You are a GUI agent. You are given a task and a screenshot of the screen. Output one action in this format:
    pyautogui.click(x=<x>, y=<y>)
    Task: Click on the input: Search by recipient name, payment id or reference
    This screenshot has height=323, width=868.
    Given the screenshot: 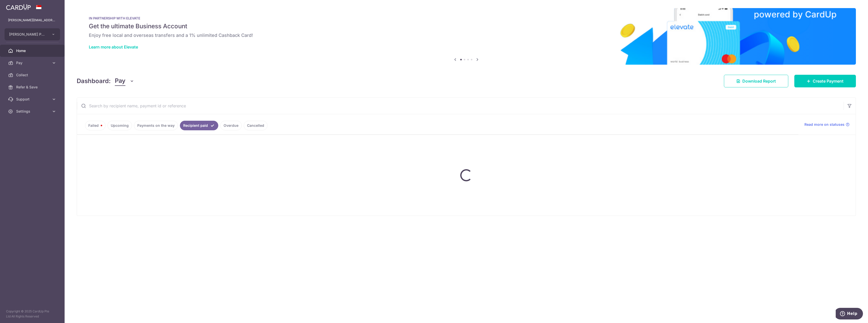 What is the action you would take?
    pyautogui.click(x=460, y=106)
    